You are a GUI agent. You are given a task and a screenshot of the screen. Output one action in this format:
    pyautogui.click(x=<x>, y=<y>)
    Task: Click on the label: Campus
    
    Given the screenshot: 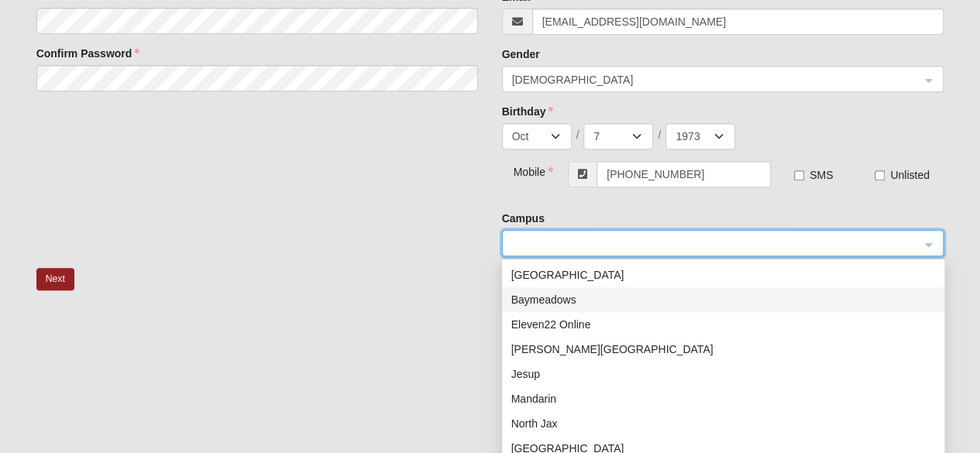 What is the action you would take?
    pyautogui.click(x=523, y=219)
    